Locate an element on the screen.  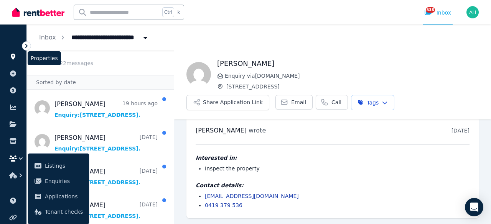
span: Listings is located at coordinates (64, 166).